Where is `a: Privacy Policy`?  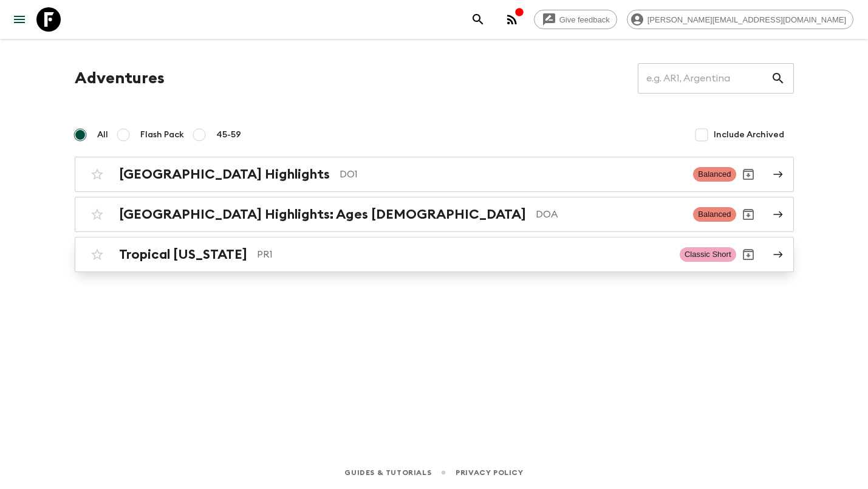
a: Privacy Policy is located at coordinates (489, 472).